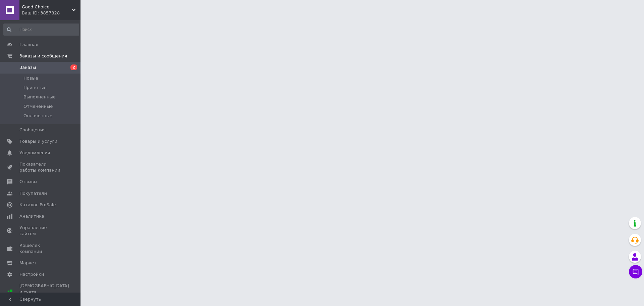  I want to click on span: 2, so click(74, 67).